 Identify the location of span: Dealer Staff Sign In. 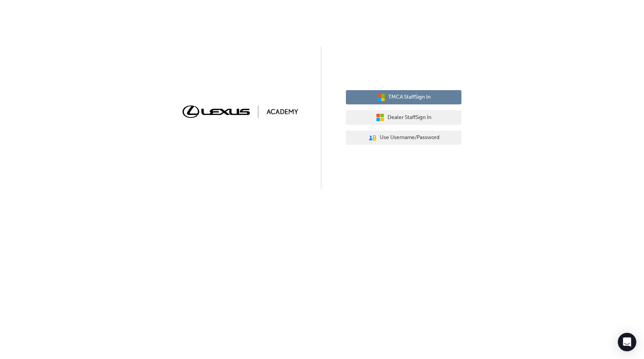
(409, 117).